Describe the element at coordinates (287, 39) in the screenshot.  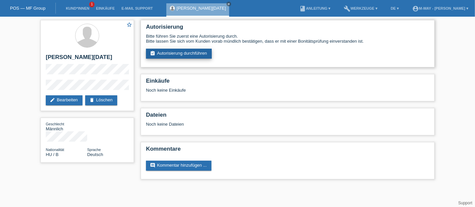
I see `div: Bitte führen Sie zuerst eine Autorisierung durch. Bitte lassen Sie sich vom Kunden vorab mündlich...` at that location.